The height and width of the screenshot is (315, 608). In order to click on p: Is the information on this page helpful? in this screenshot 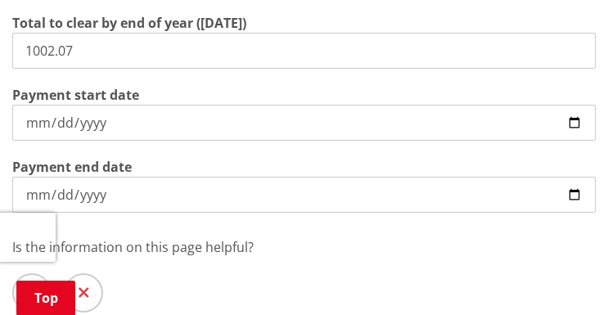, I will do `click(304, 247)`.